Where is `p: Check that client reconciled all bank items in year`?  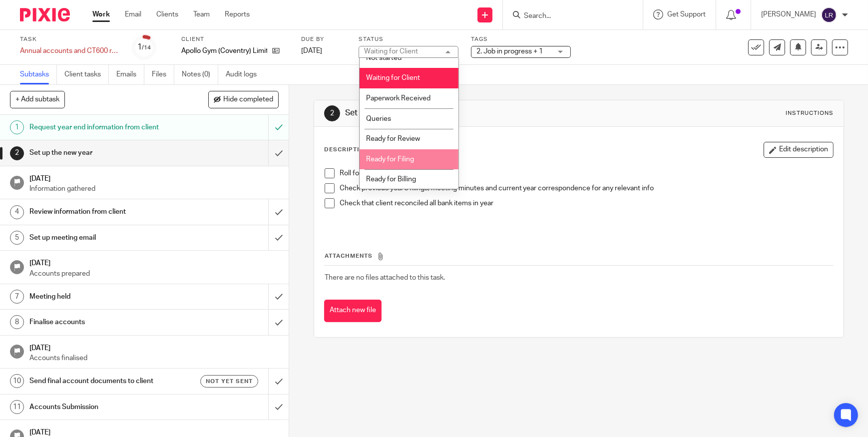
p: Check that client reconciled all bank items in year is located at coordinates (586, 204).